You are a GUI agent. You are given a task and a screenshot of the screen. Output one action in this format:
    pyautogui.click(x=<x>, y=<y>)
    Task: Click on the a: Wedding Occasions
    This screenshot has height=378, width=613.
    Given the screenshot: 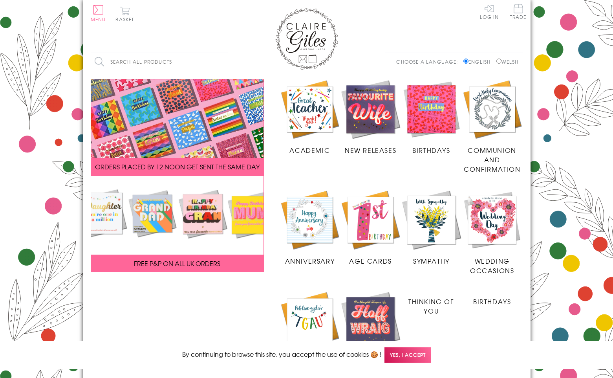 What is the action you would take?
    pyautogui.click(x=492, y=232)
    